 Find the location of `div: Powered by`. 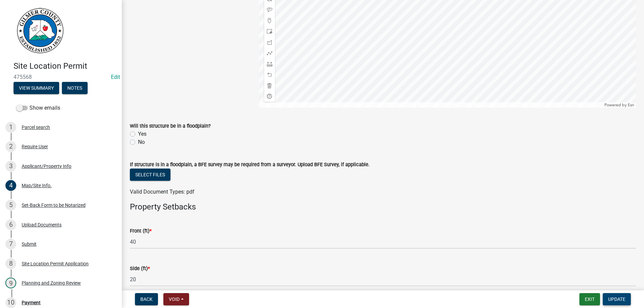

div: Powered by is located at coordinates (619, 105).